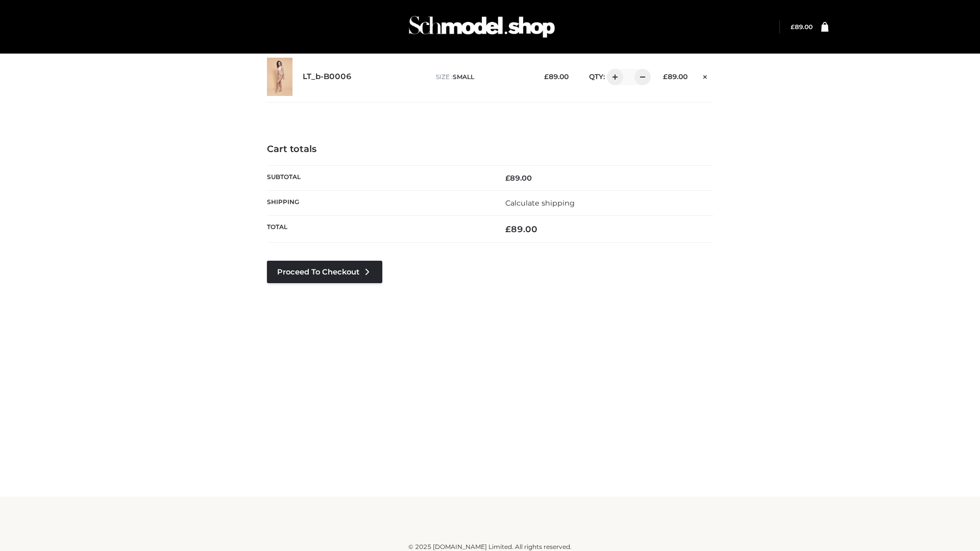 This screenshot has width=980, height=551. Describe the element at coordinates (464, 77) in the screenshot. I see `span: SMALL` at that location.